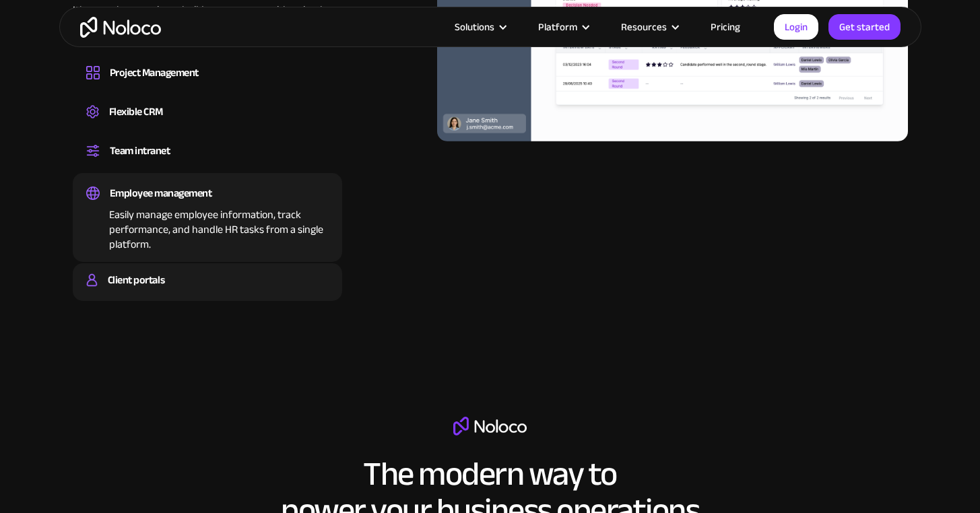  Describe the element at coordinates (864, 27) in the screenshot. I see `a: Get started` at that location.